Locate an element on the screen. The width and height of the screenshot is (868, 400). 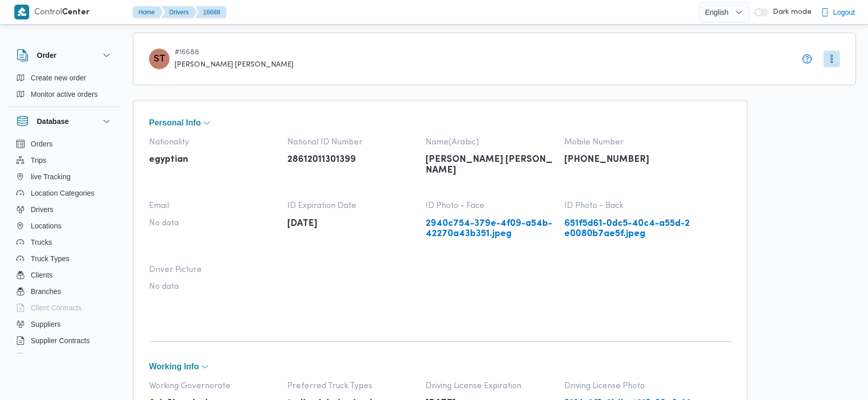
button: Working Info is located at coordinates (440, 367).